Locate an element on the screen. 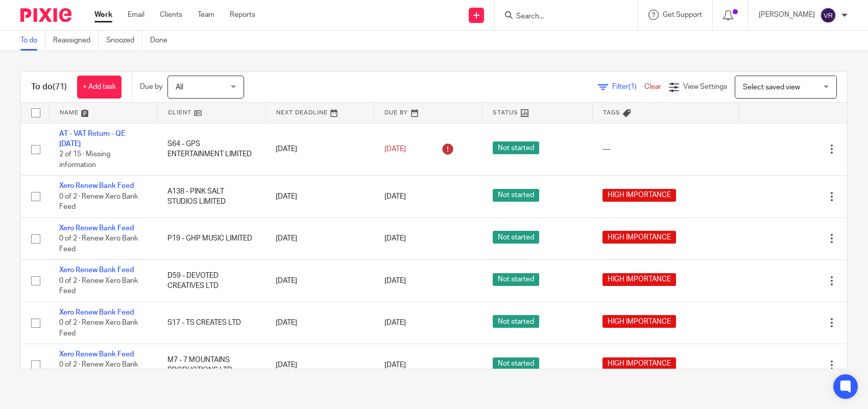 This screenshot has height=409, width=868. td: M7 - 7 MOUNTAINS PRODUCTIONS LTD is located at coordinates (211, 366).